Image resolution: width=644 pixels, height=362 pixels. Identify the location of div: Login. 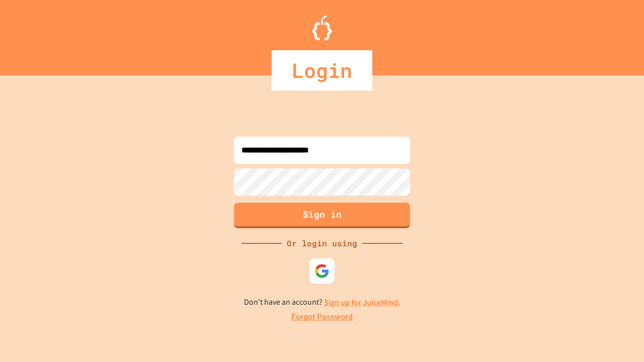
(322, 70).